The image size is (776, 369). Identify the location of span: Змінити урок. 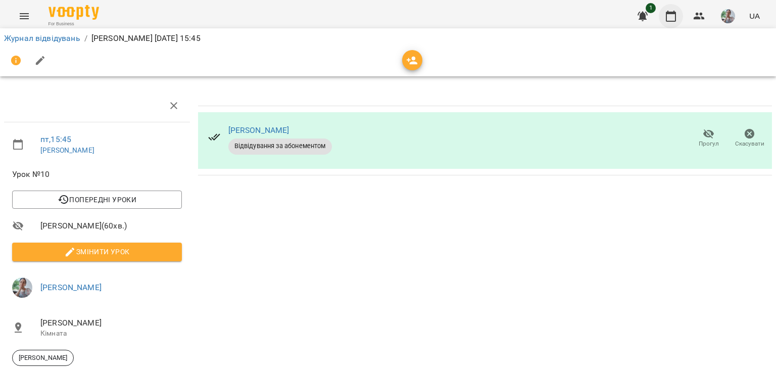
(97, 251).